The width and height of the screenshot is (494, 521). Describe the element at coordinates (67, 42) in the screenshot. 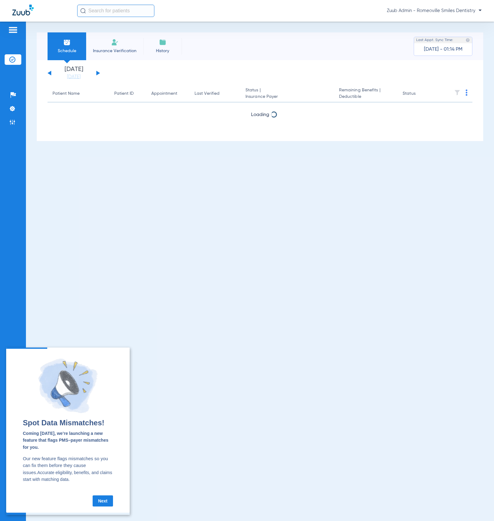

I see `img: Schedule` at that location.